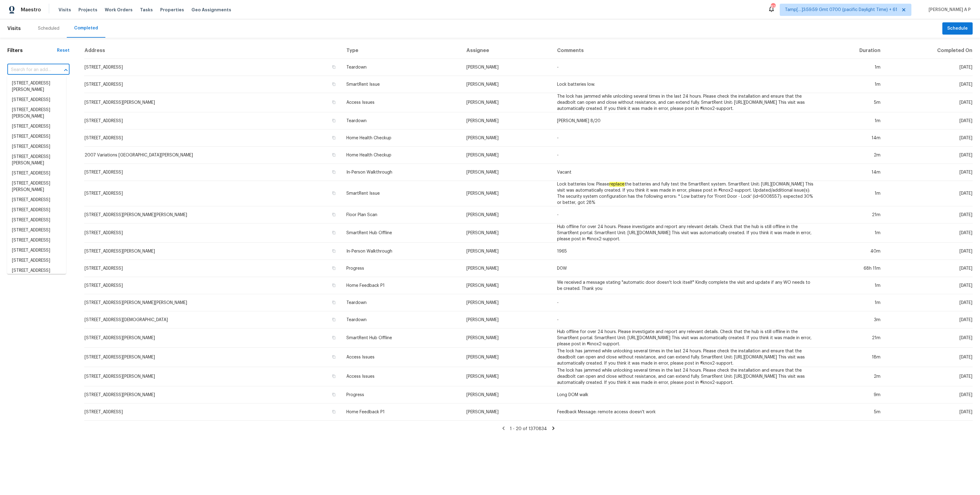 The height and width of the screenshot is (495, 980). I want to click on td: Teardown, so click(401, 320).